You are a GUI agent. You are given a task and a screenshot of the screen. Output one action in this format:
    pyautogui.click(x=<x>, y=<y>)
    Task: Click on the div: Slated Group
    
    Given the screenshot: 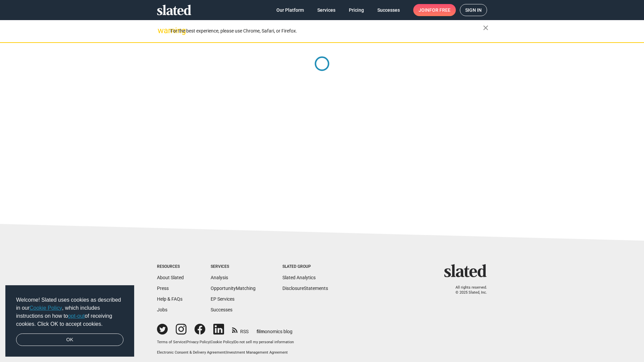 What is the action you would take?
    pyautogui.click(x=305, y=267)
    